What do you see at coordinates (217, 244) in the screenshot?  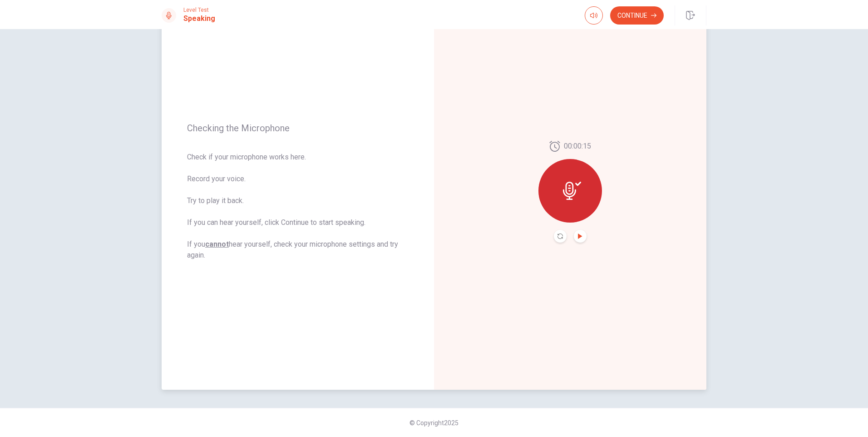 I see `u: cannot` at bounding box center [217, 244].